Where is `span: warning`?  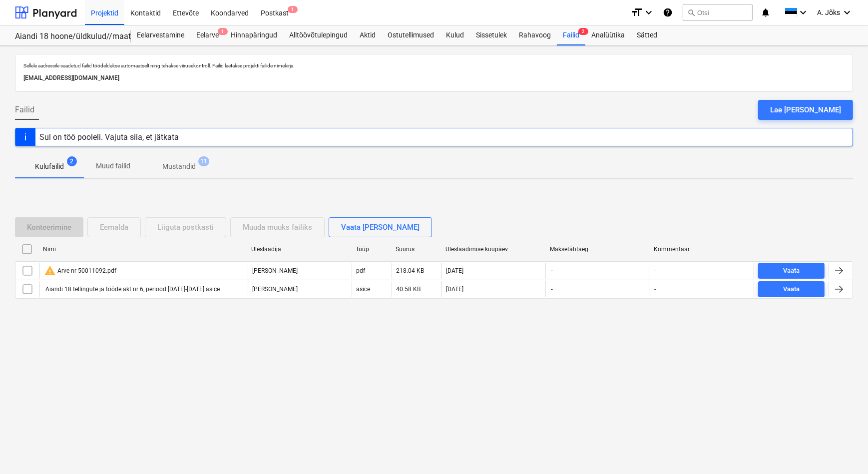
span: warning is located at coordinates (50, 271).